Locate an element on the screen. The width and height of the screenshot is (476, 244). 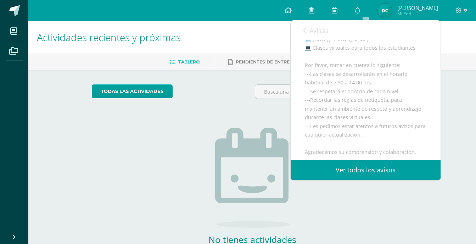
span: 2 is located at coordinates (390, 30).